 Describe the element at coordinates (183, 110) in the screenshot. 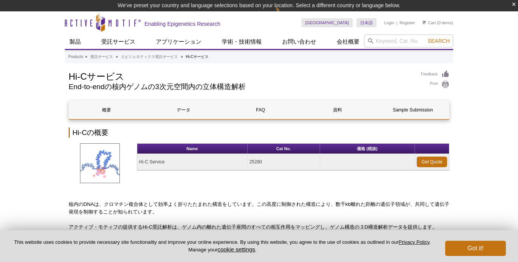

I see `a: データ` at that location.